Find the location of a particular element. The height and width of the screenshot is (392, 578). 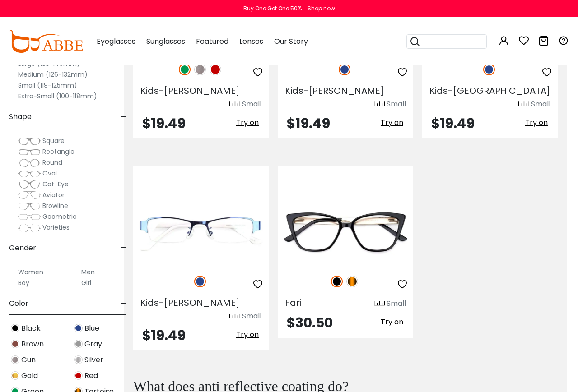

img: Green is located at coordinates (184, 70).